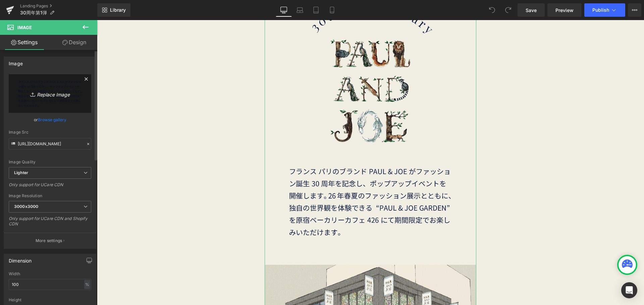 Image resolution: width=644 pixels, height=305 pixels. What do you see at coordinates (50, 94) in the screenshot?
I see `i: Replace Image` at bounding box center [50, 94].